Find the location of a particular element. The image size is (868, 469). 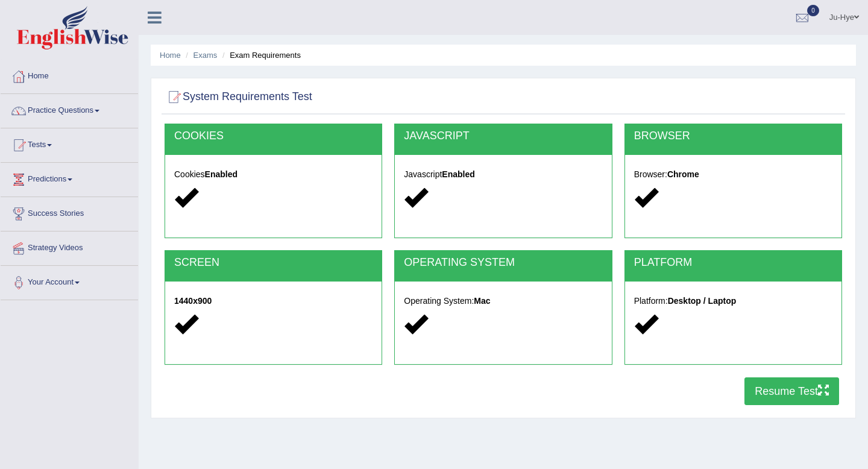

h2: PLATFORM is located at coordinates (733, 263).